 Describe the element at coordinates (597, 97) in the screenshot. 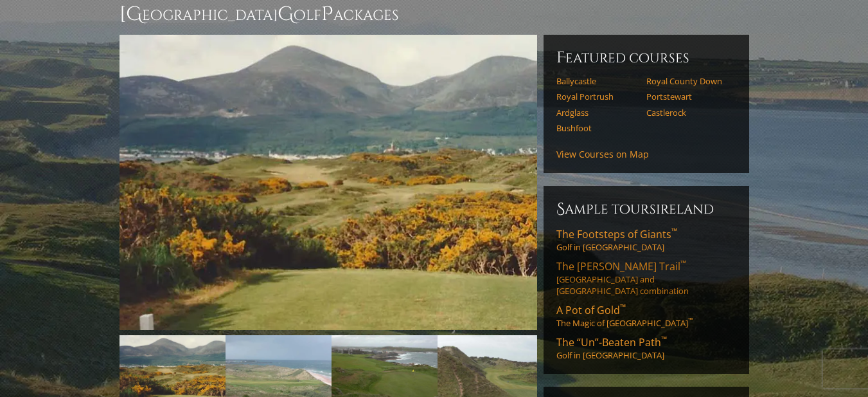

I see `a: Royal Portrush` at that location.